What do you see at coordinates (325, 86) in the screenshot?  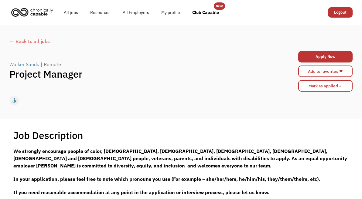 I see `form: Mark as applied form` at bounding box center [325, 86].